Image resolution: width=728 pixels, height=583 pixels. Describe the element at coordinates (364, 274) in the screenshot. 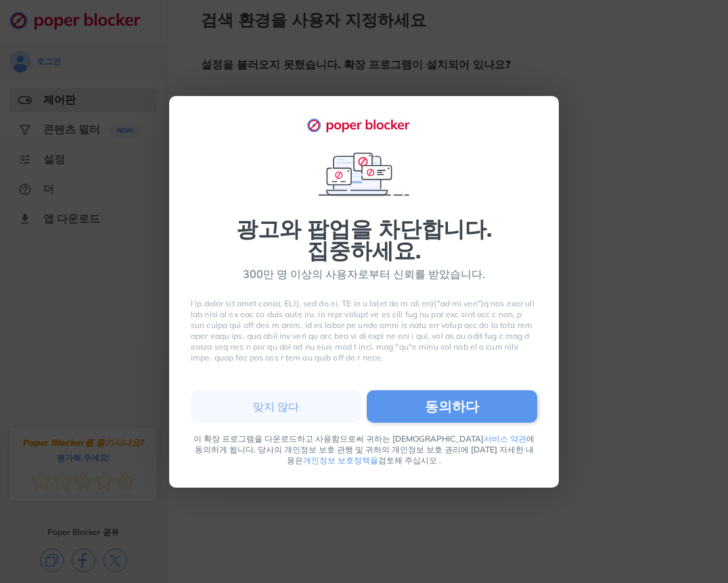

I see `font: 300만 명 이상의 사용자로부터 신뢰를 받았습니다.` at that location.